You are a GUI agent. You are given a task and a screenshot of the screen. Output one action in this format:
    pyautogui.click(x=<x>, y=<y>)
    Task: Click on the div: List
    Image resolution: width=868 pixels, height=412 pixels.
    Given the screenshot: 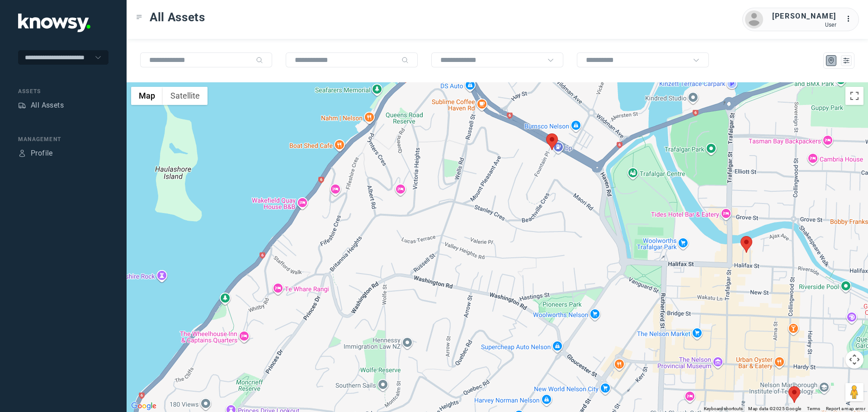 What is the action you would take?
    pyautogui.click(x=846, y=61)
    